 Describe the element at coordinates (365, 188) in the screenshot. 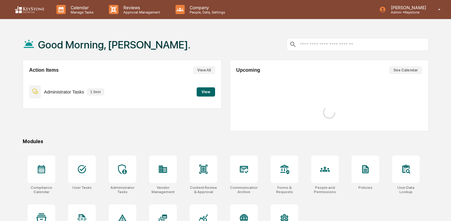

I see `div: Policies` at that location.